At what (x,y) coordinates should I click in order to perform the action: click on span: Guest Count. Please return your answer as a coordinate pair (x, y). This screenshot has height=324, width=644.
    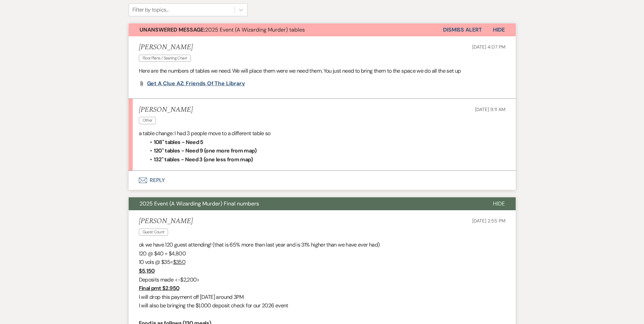
    Looking at the image, I should click on (154, 232).